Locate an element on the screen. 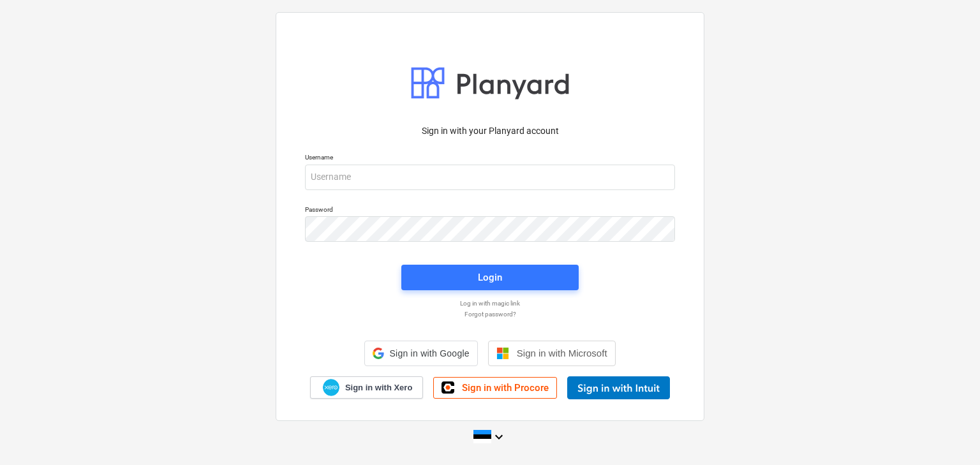 The width and height of the screenshot is (980, 465). button: Login is located at coordinates (490, 278).